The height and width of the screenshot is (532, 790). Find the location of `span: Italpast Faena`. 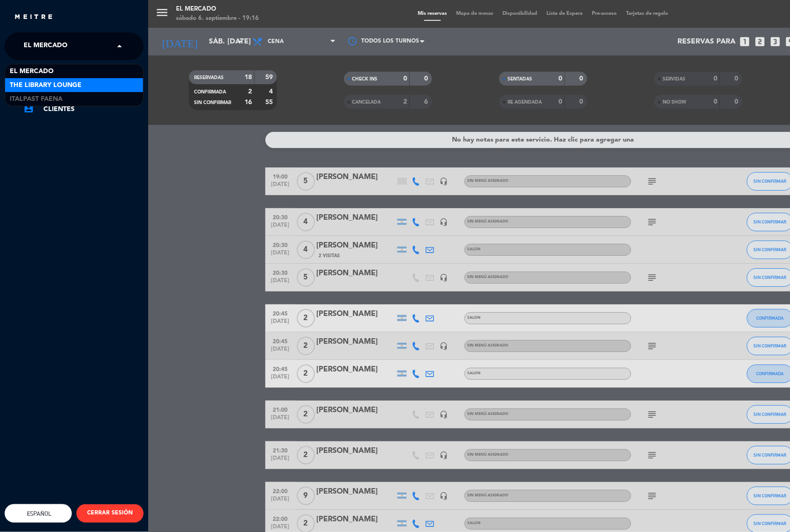

span: Italpast Faena is located at coordinates (36, 99).